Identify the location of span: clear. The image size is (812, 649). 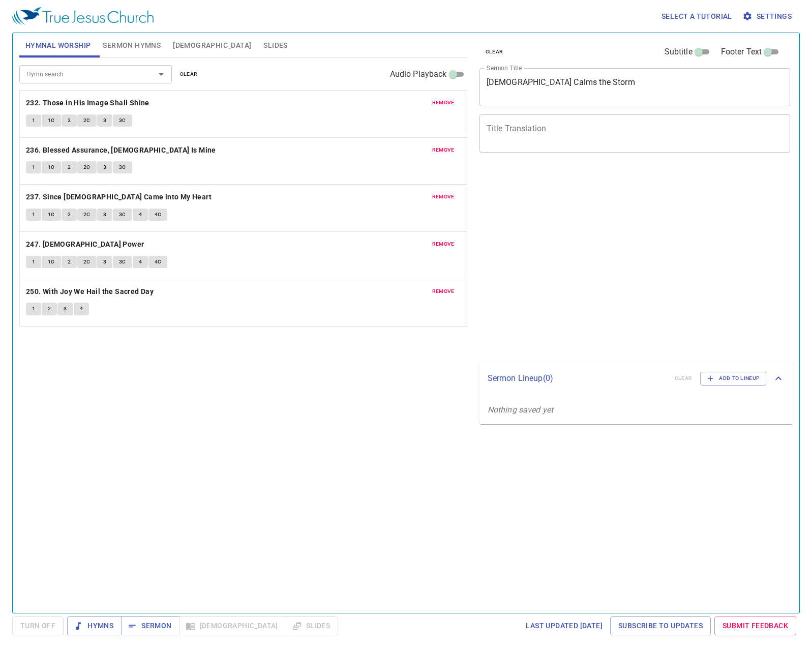
(189, 74).